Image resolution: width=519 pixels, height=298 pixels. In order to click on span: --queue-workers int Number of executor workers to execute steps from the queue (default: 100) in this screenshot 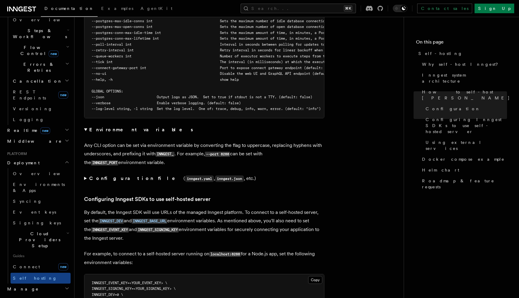, I will do `click(233, 56)`.